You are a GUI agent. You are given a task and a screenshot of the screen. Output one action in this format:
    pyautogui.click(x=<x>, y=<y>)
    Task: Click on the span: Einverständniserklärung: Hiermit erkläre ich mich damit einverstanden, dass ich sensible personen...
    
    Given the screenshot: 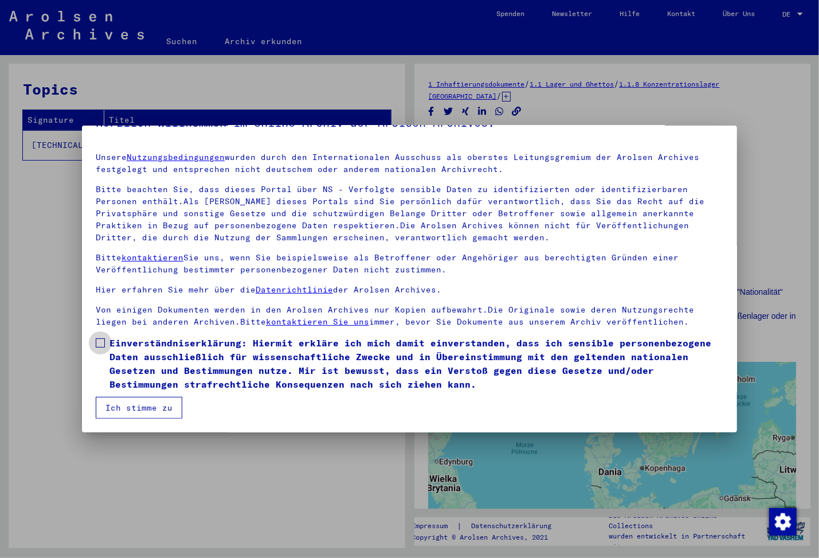 What is the action you would take?
    pyautogui.click(x=416, y=363)
    